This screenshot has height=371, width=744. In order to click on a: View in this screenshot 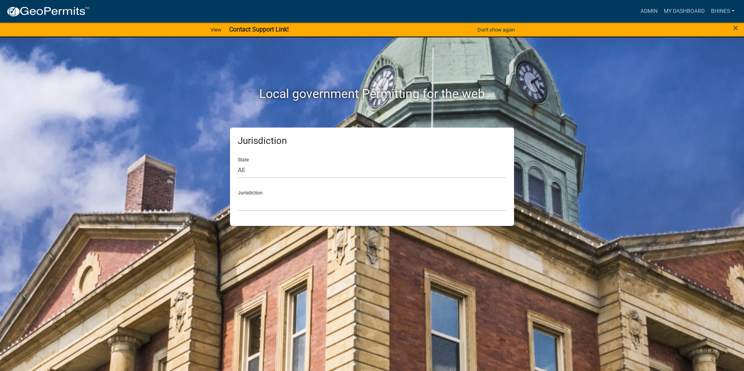, I will do `click(216, 30)`.